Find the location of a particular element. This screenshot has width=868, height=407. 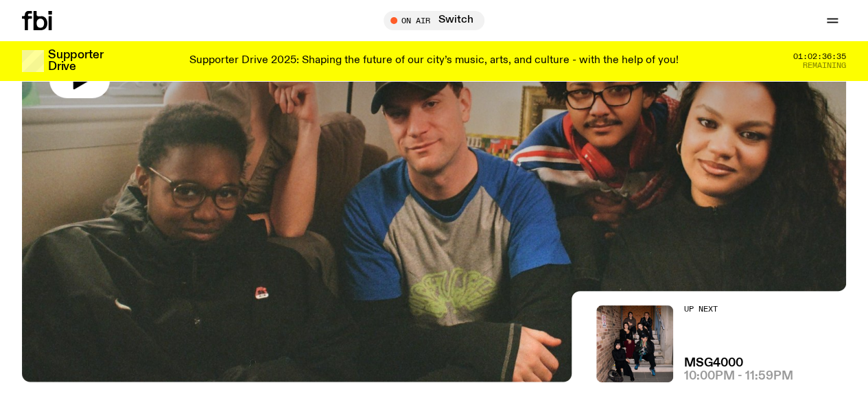

span: 10:00pm - 11:59pm is located at coordinates (738, 376).